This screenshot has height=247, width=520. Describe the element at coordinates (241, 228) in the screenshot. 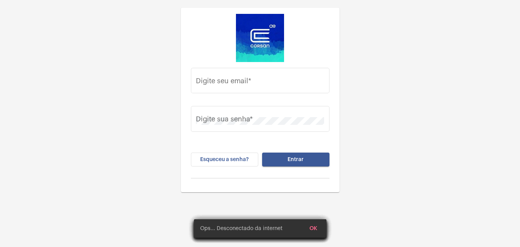

I see `span: Ops... Desconectado da internet` at that location.